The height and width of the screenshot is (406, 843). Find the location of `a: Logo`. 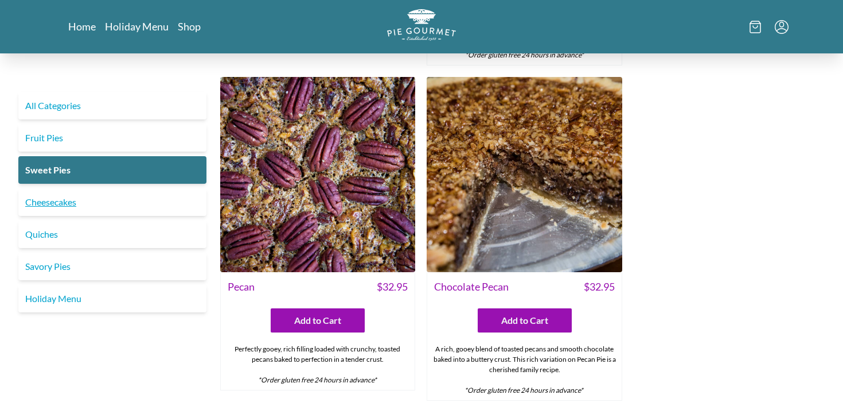

a: Logo is located at coordinates (422, 26).